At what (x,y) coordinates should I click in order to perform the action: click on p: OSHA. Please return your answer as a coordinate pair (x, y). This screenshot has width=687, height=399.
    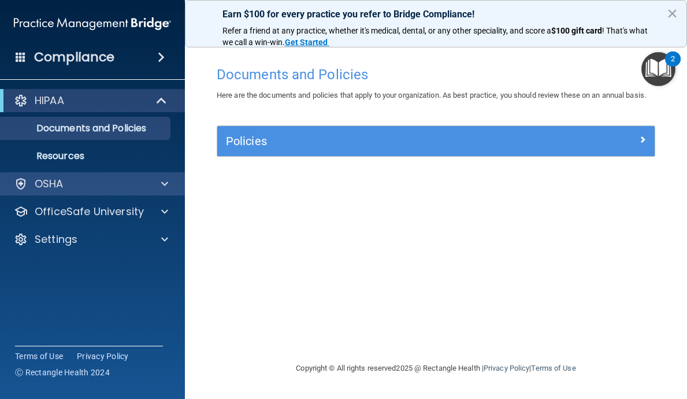
    Looking at the image, I should click on (49, 184).